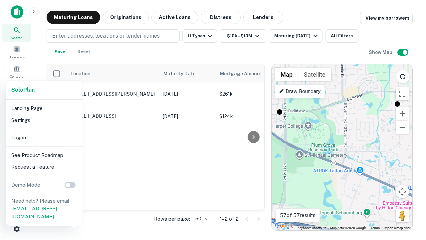  Describe the element at coordinates (44, 108) in the screenshot. I see `li: Landing Page` at that location.